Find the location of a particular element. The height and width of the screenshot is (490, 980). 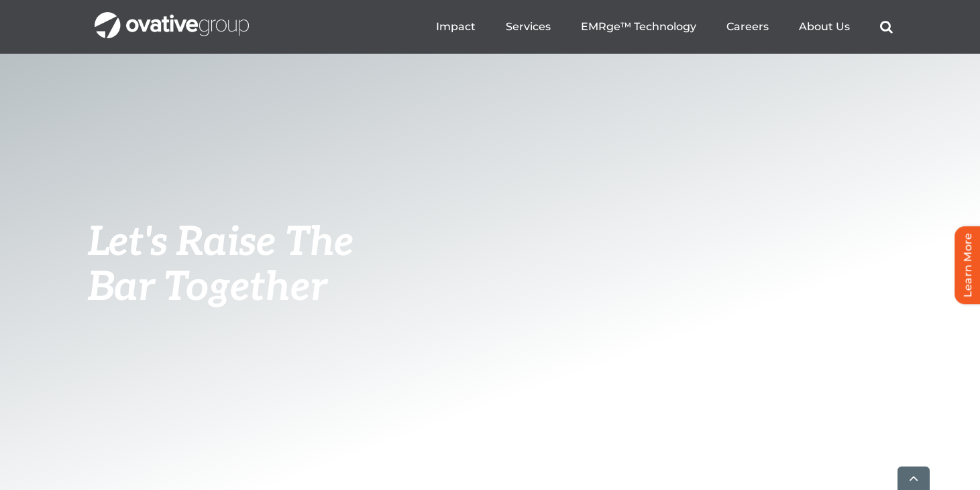

span: Let's Raise The is located at coordinates (221, 243).